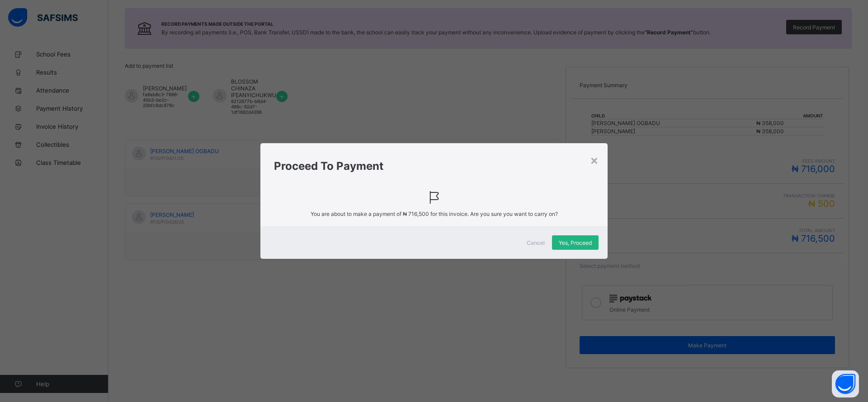 The width and height of the screenshot is (868, 402). What do you see at coordinates (575, 243) in the screenshot?
I see `span: Yes, Proceed` at bounding box center [575, 243].